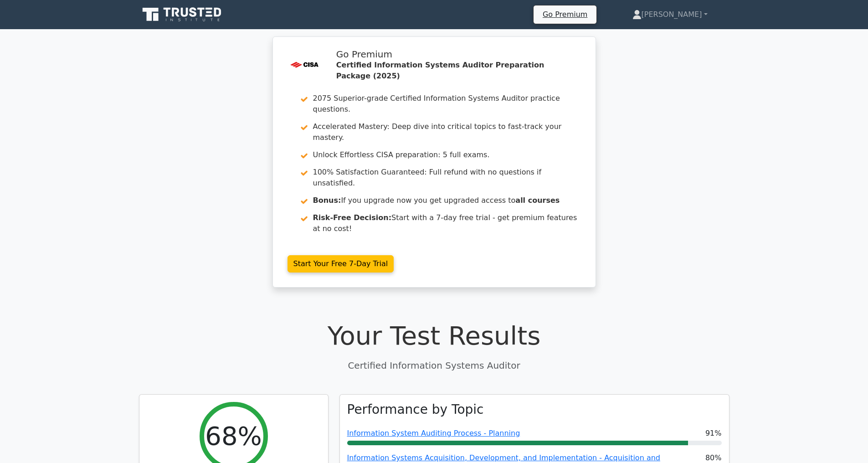  Describe the element at coordinates (341, 264) in the screenshot. I see `a: Start Your Free 7-Day Trial` at that location.